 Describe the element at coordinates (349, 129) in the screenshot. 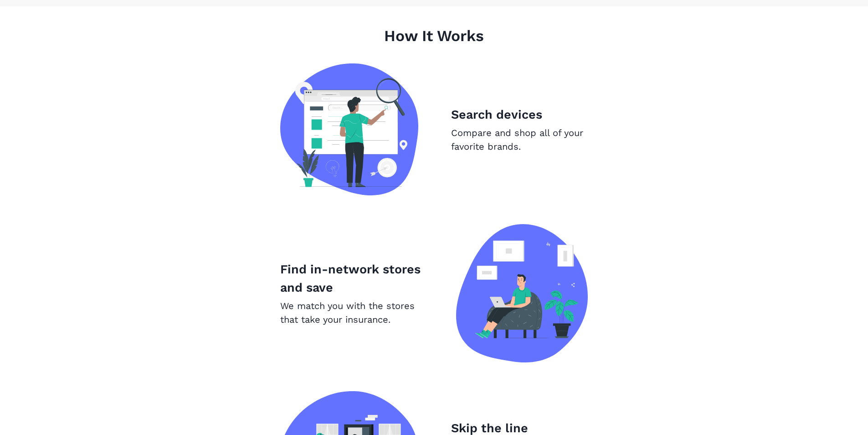

I see `img: Search devices image` at that location.